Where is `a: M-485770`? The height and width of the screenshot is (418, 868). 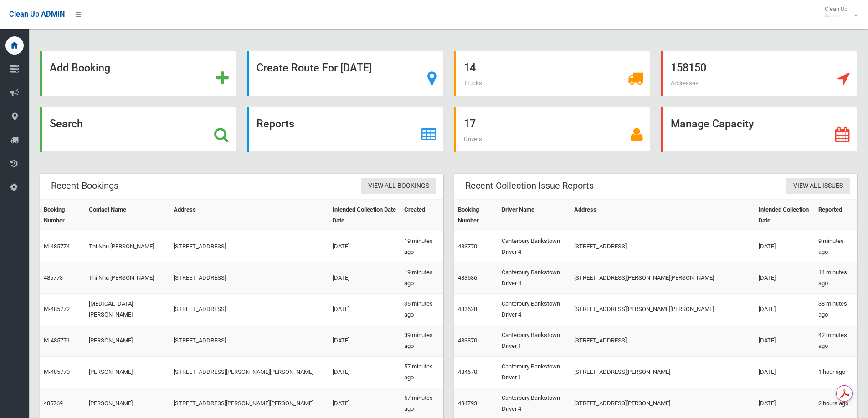 a: M-485770 is located at coordinates (56, 371).